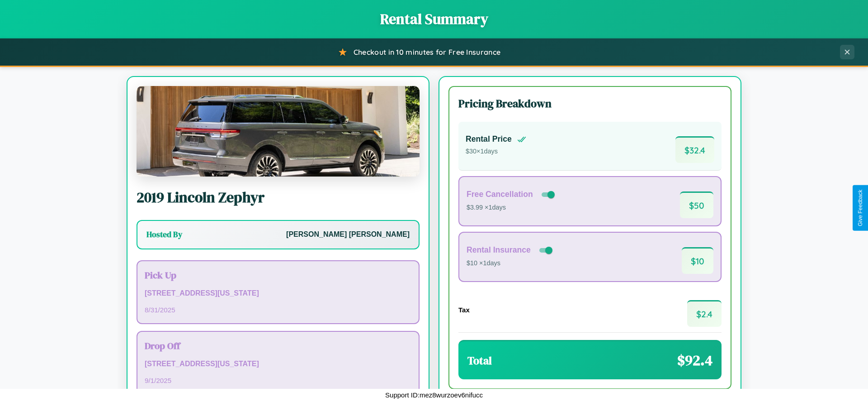 This screenshot has width=868, height=416. What do you see at coordinates (512, 208) in the screenshot?
I see `p: $3.99 × 1 days` at bounding box center [512, 208].